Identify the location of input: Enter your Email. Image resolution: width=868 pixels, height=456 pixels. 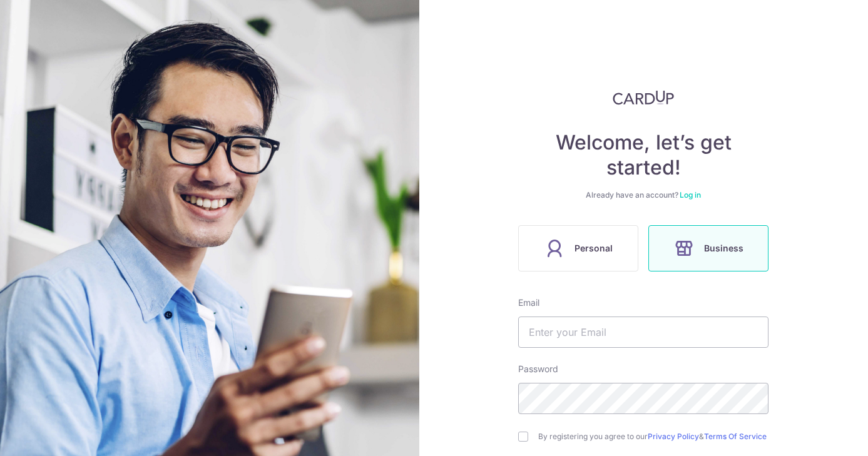
(643, 332).